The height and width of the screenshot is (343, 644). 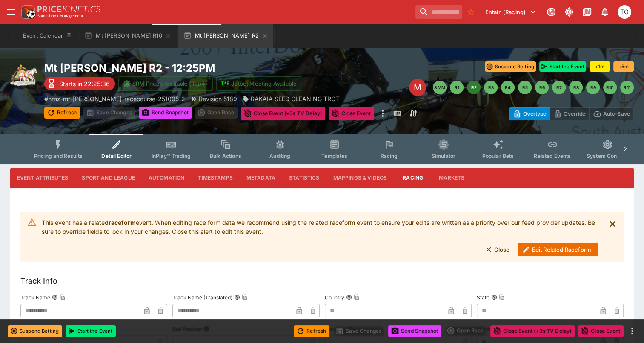 I want to click on div: Thomas OConnor, so click(x=624, y=12).